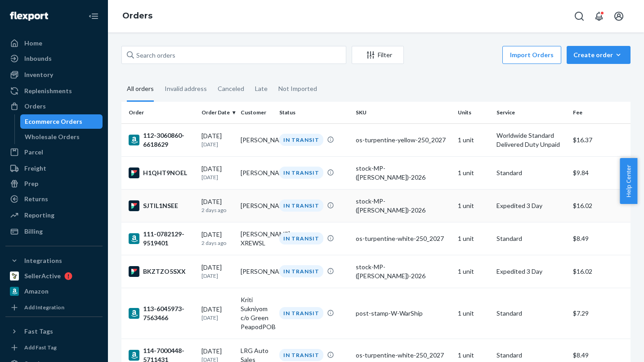 Image resolution: width=644 pixels, height=362 pixels. What do you see at coordinates (54, 260) in the screenshot?
I see `button: Integrations` at bounding box center [54, 260].